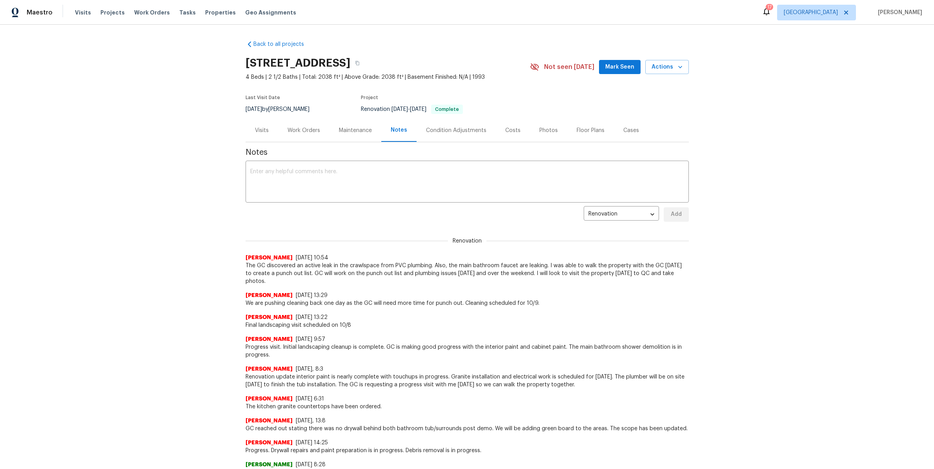 The image size is (934, 469). I want to click on div: Maintenance, so click(355, 131).